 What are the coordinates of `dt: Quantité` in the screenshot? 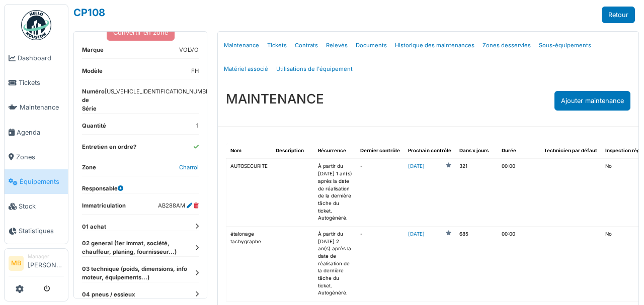 It's located at (94, 128).